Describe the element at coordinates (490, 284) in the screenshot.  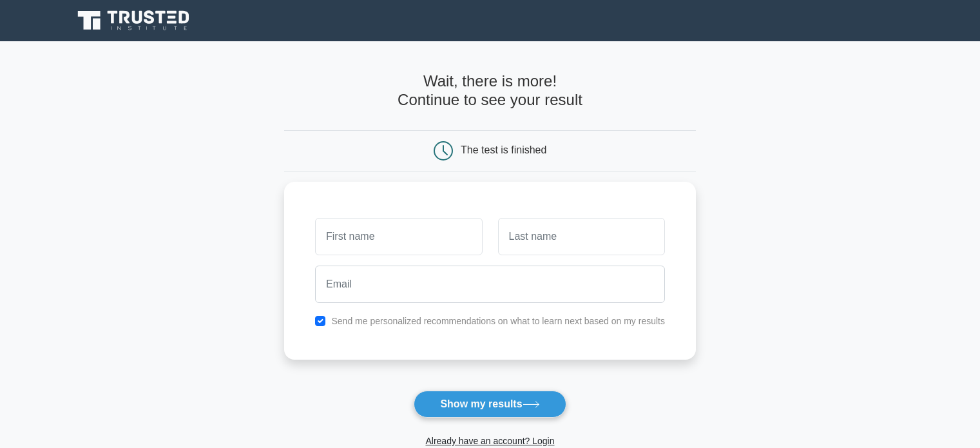
I see `input: Email` at that location.